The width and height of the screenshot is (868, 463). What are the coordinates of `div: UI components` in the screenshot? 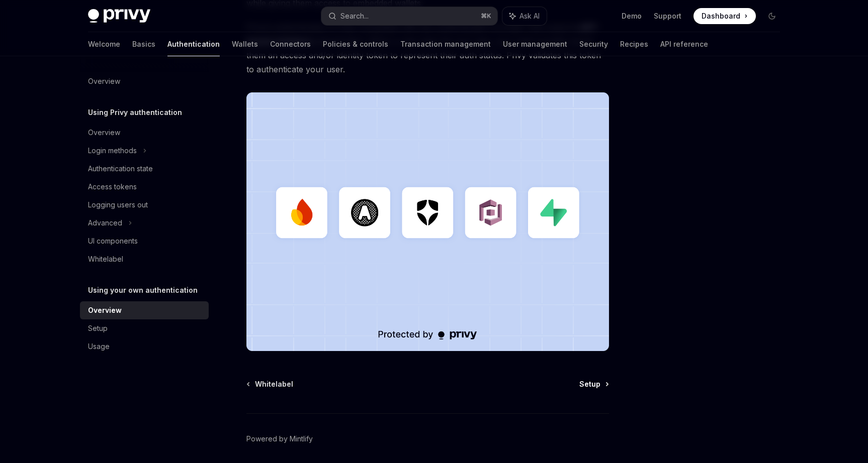 It's located at (113, 241).